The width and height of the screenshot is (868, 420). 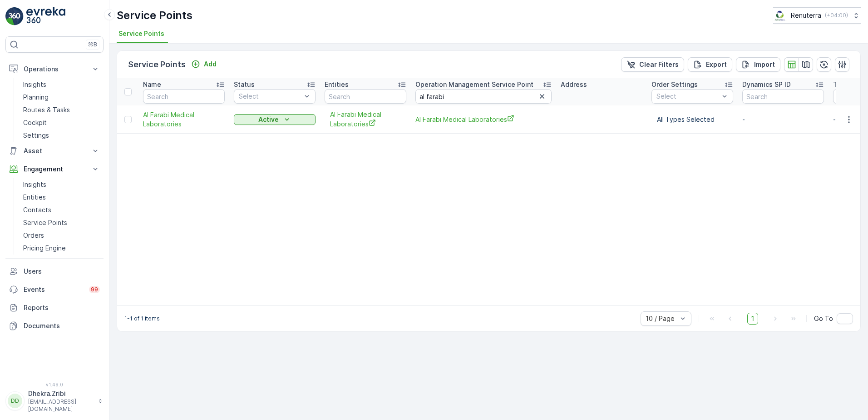 I want to click on a: Users, so click(x=55, y=271).